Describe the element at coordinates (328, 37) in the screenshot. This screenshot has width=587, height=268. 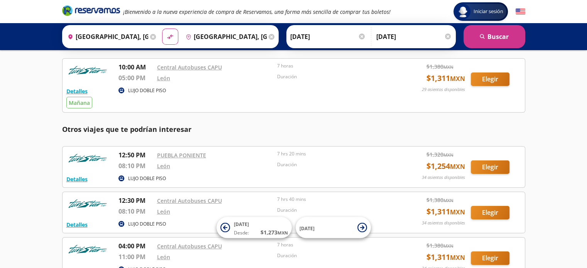
I see `input: Elegir Fecha` at that location.